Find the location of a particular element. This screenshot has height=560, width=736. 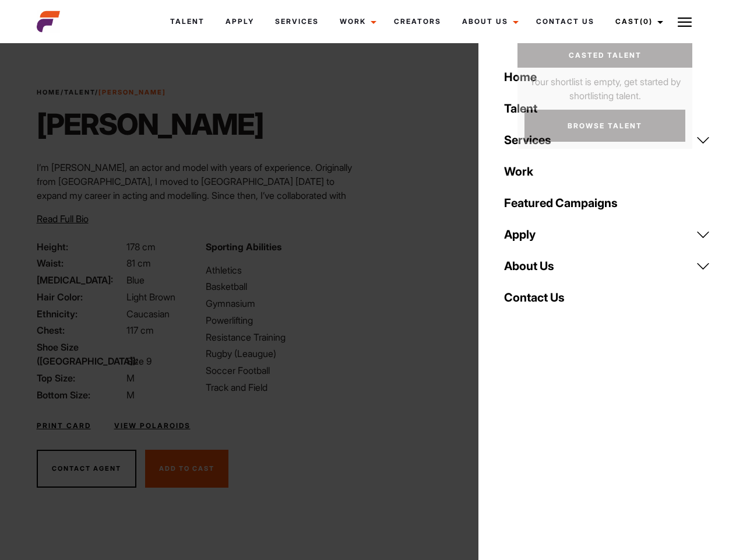

li: Powerlifting is located at coordinates (283, 320).